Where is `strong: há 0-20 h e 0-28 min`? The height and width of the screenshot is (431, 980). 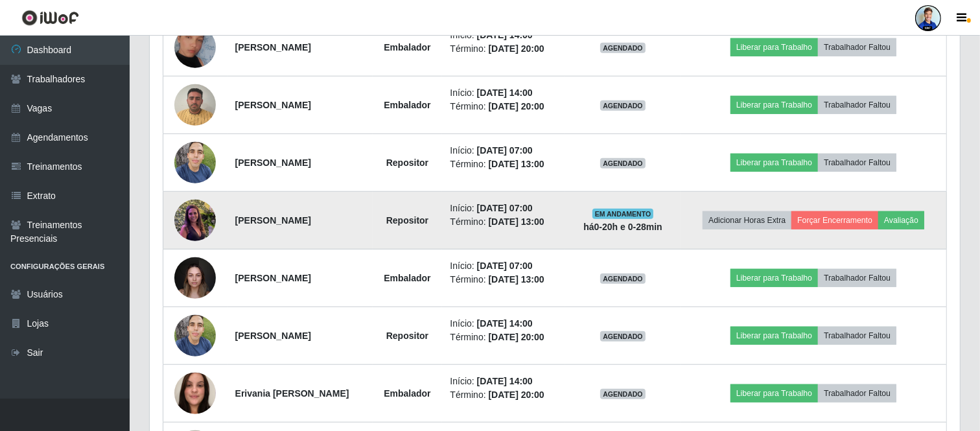
strong: há 0-20 h e 0-28 min is located at coordinates (622, 227).